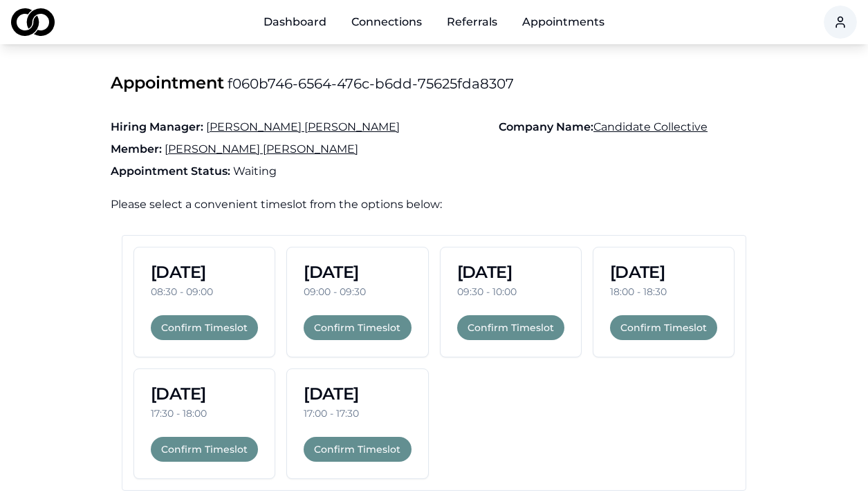  What do you see at coordinates (434, 22) in the screenshot?
I see `nav: Main` at bounding box center [434, 22].